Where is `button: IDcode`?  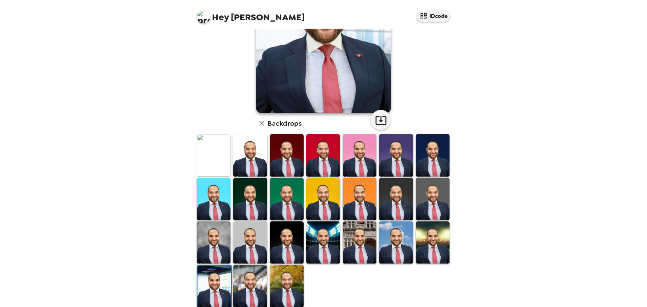
button: IDcode is located at coordinates (433, 16).